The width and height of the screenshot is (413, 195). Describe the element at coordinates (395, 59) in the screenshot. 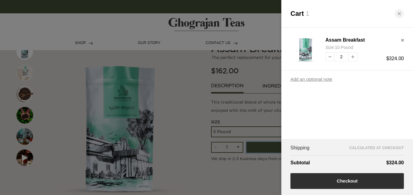

I see `span: $324.00` at that location.